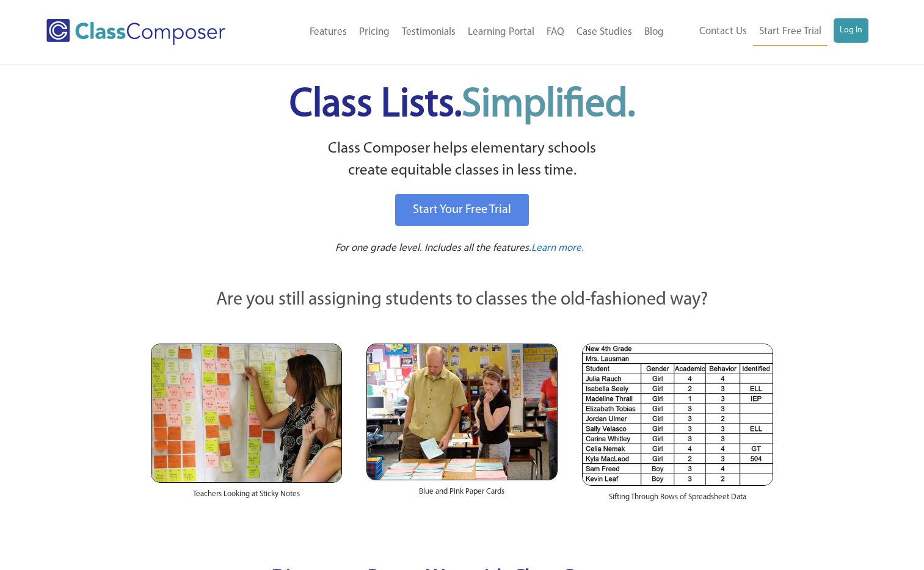 The image size is (924, 570). Describe the element at coordinates (463, 300) in the screenshot. I see `p: Are you still assigning students to classes the old-fashioned way?` at that location.